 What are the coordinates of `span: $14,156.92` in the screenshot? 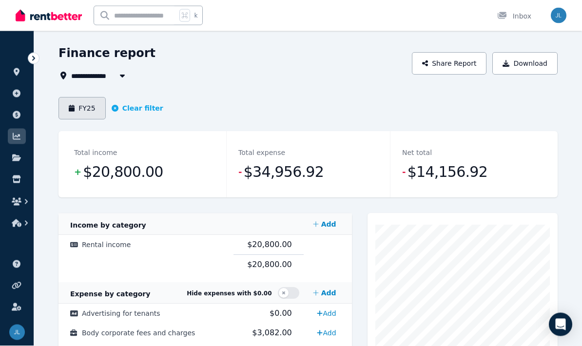 It's located at (447, 172).